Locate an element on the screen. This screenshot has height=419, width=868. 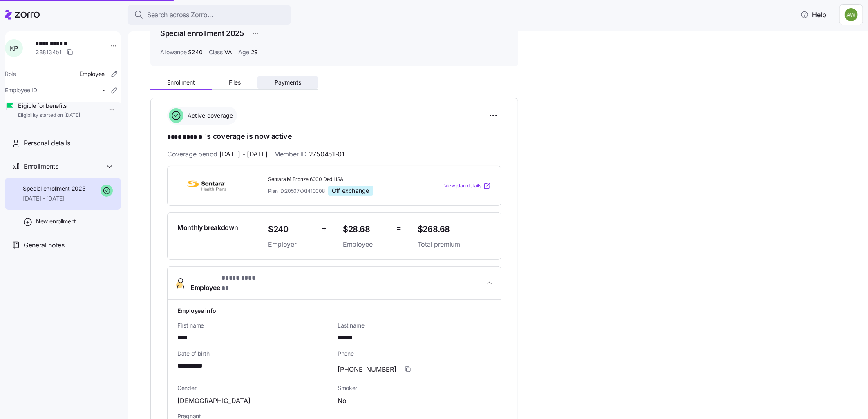
span: Gender is located at coordinates (254, 388).